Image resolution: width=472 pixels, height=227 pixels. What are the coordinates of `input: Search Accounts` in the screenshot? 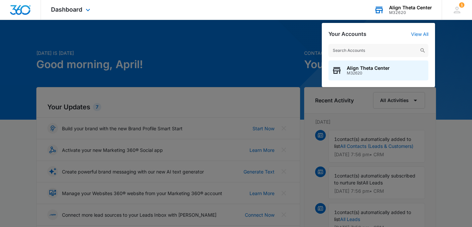 It's located at (378, 51).